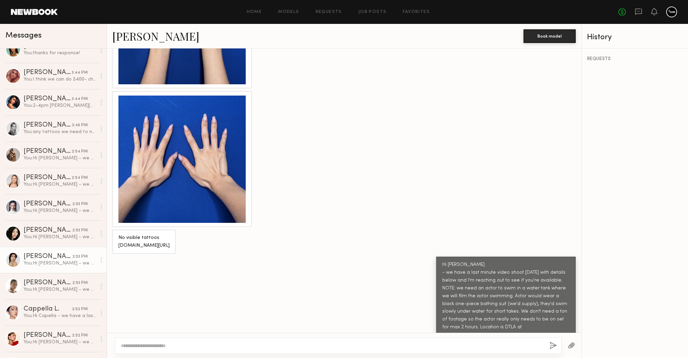 The width and height of the screenshot is (688, 358). I want to click on a: Job Posts, so click(372, 12).